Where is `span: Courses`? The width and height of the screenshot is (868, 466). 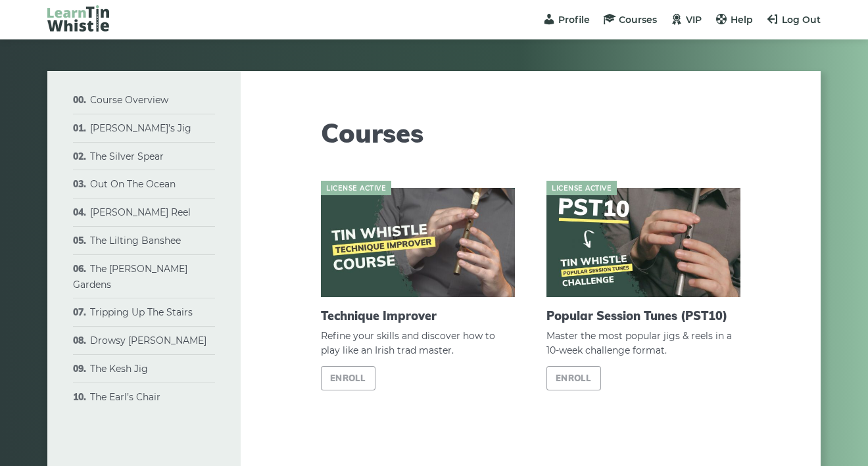 span: Courses is located at coordinates (638, 20).